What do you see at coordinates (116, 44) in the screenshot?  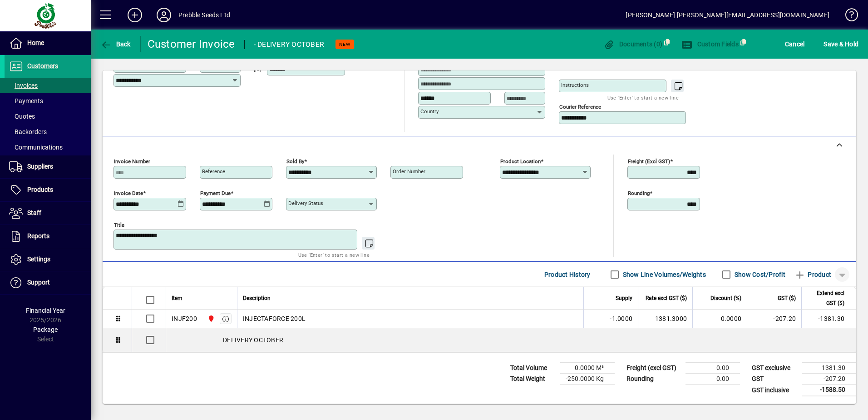 I see `button: Back` at bounding box center [116, 44].